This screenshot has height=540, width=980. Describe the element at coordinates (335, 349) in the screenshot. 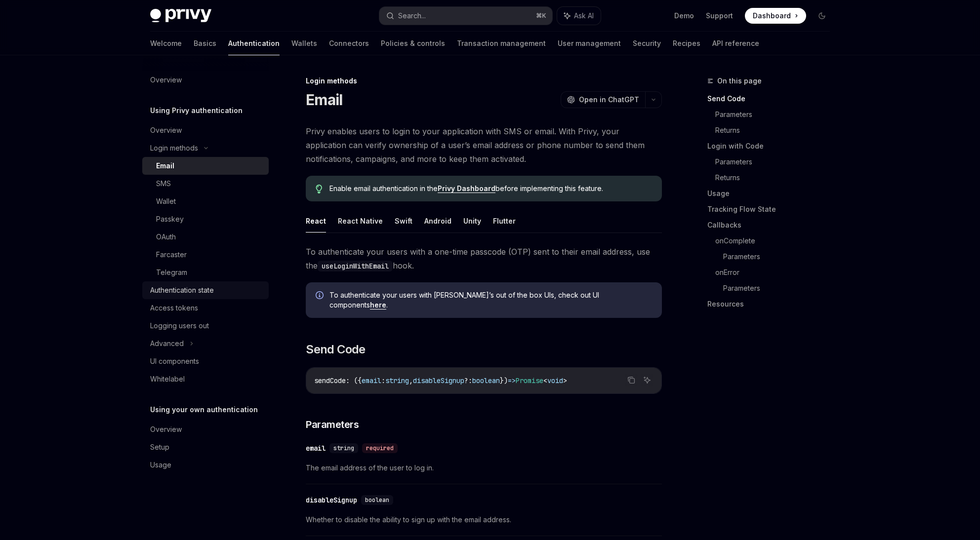

I see `span: Send Code` at that location.